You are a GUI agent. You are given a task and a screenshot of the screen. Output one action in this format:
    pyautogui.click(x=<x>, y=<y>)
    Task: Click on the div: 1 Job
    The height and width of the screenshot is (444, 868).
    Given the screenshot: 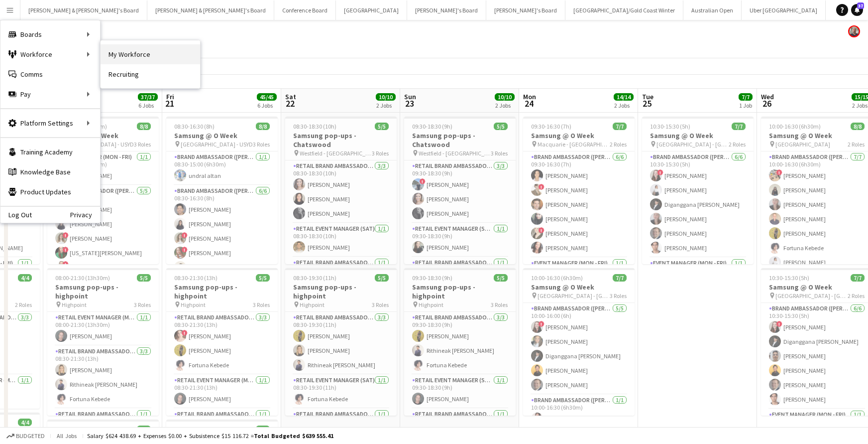 What is the action you would take?
    pyautogui.click(x=746, y=105)
    